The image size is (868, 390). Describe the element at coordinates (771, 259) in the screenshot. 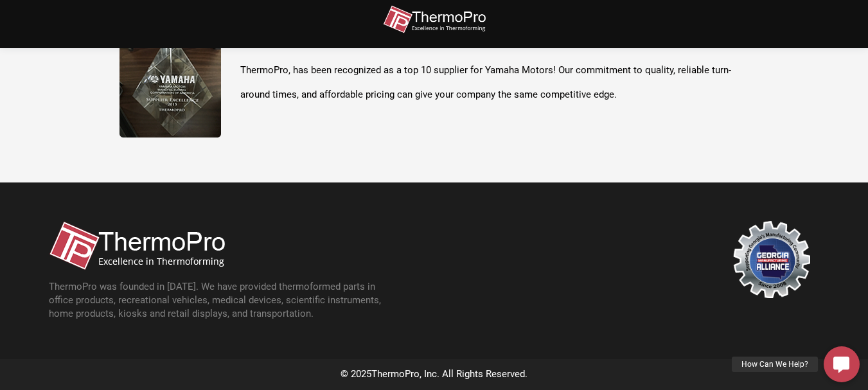

I see `img: georgia-manufacturing-alliance` at that location.